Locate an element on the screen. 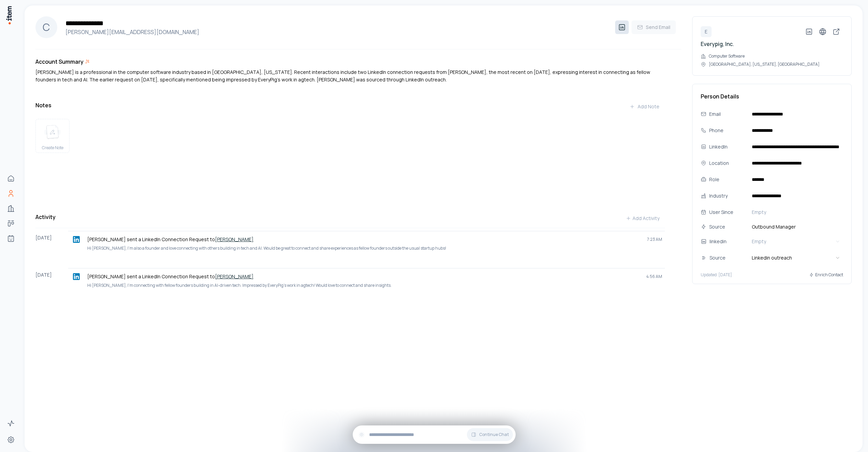 The width and height of the screenshot is (868, 452). div: User Since is located at coordinates (727, 212).